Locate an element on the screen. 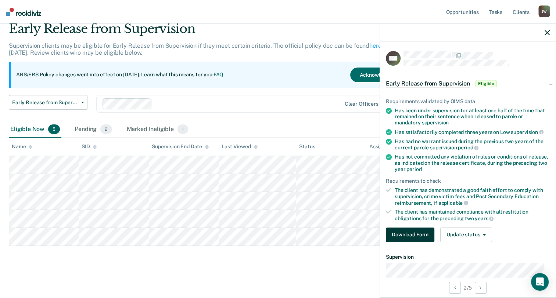 The width and height of the screenshot is (556, 298). div: Early Release from SupervisionEligible is located at coordinates (467, 84).